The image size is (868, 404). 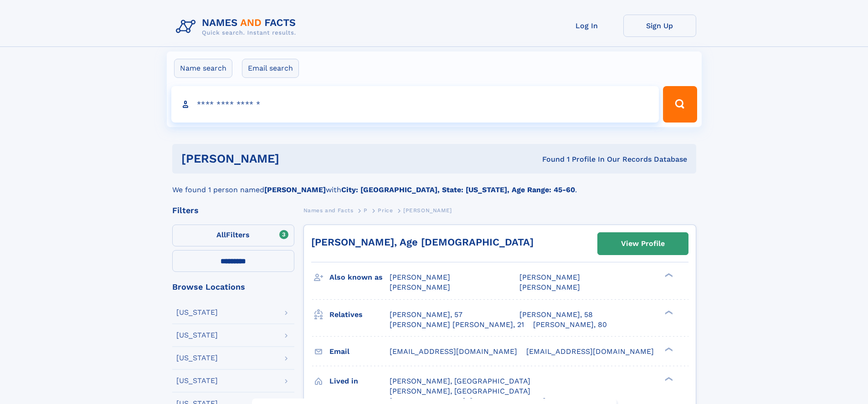 What do you see at coordinates (360, 352) in the screenshot?
I see `h3: Email` at bounding box center [360, 352].